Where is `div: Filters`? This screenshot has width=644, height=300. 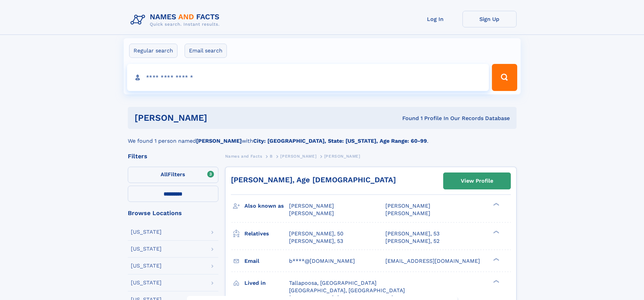
div: Filters is located at coordinates (173, 157).